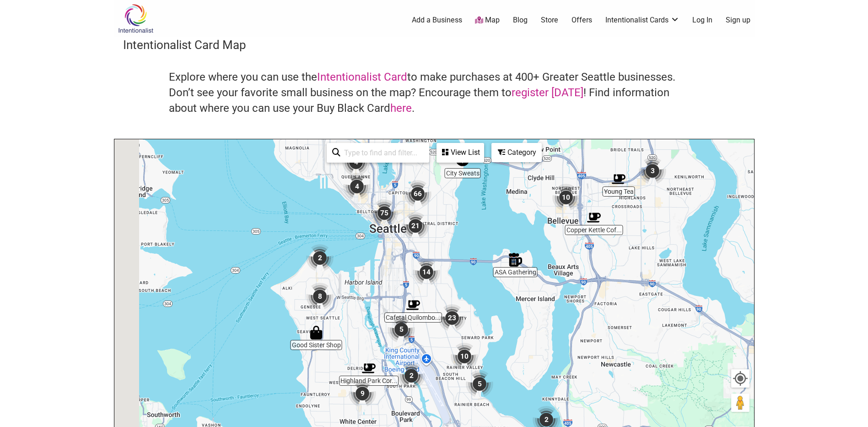  I want to click on h4: Explore where you can use the to make purchases at 400+ Greater Seattle businesses. Don’t see you..., so click(434, 92).